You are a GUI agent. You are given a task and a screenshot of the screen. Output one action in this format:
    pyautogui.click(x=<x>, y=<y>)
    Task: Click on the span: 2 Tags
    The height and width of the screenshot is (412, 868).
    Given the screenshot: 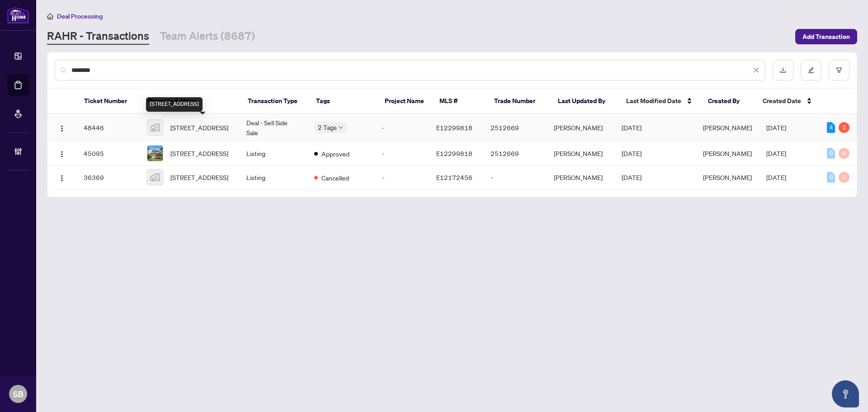 What is the action you would take?
    pyautogui.click(x=327, y=127)
    